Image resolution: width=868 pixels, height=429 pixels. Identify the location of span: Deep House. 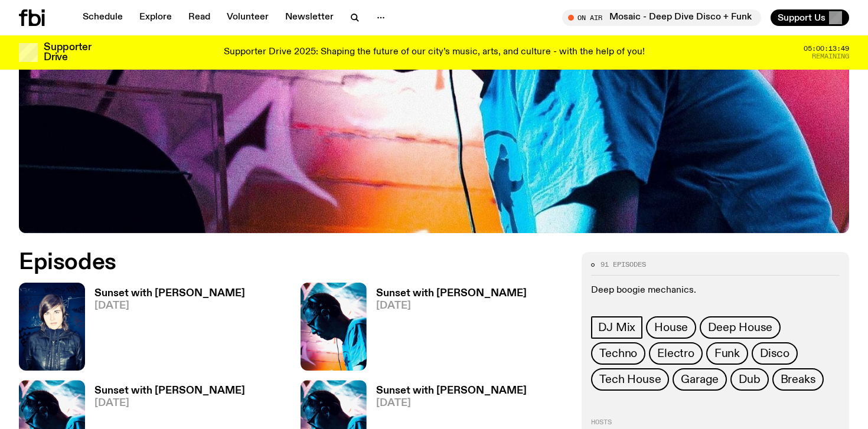
(740, 328).